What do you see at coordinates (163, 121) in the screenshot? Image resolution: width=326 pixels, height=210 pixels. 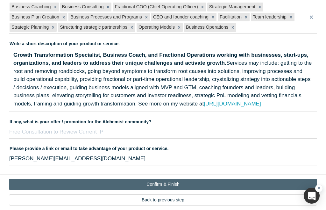 I see `label: If any, what is your offer / promotion for the Alchemist community?` at bounding box center [163, 121].